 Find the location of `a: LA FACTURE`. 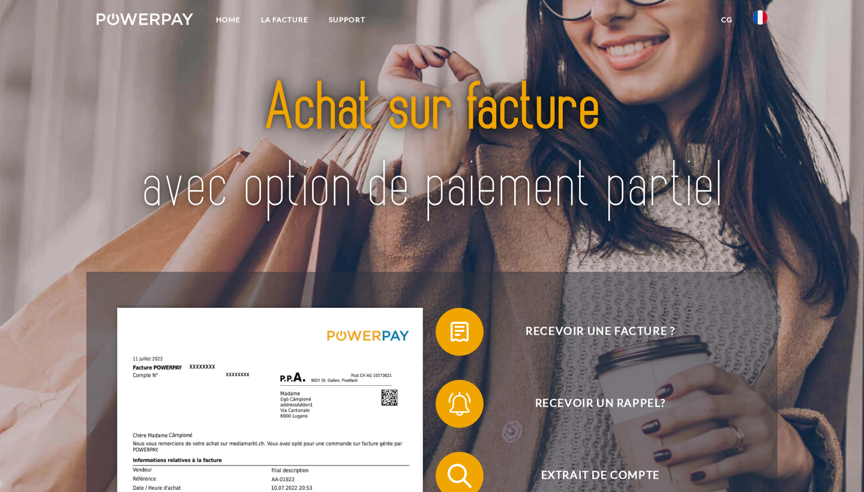

a: LA FACTURE is located at coordinates (284, 20).